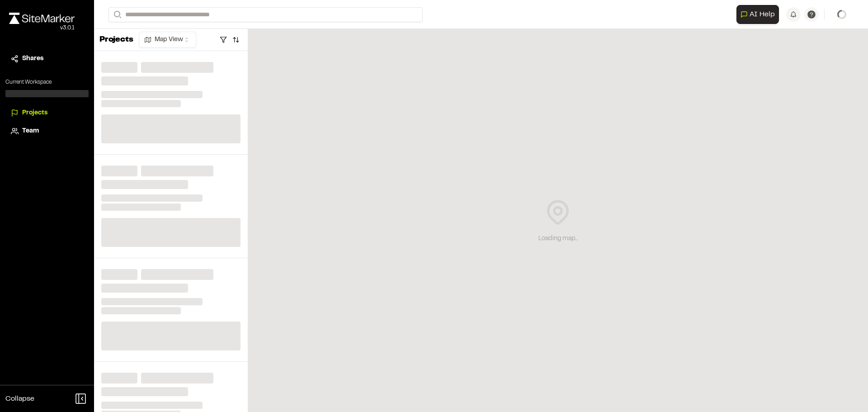  Describe the element at coordinates (762, 15) in the screenshot. I see `span: AI Help` at that location.